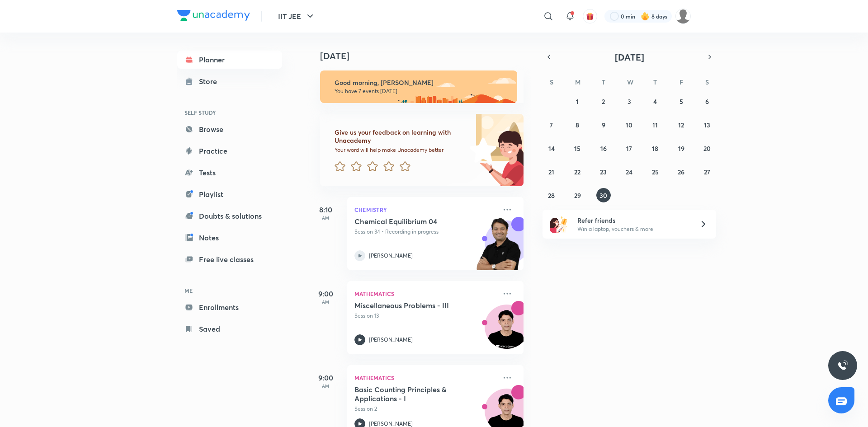  What do you see at coordinates (552, 125) in the screenshot?
I see `button: September 7, 2025` at bounding box center [552, 125].